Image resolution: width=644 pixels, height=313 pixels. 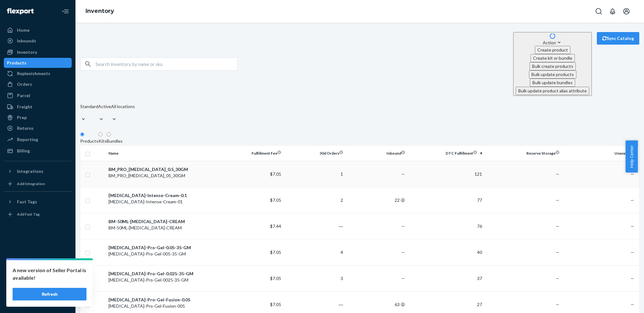 What do you see at coordinates (523, 153) in the screenshot?
I see `th: Reserve Storage` at bounding box center [523, 153].